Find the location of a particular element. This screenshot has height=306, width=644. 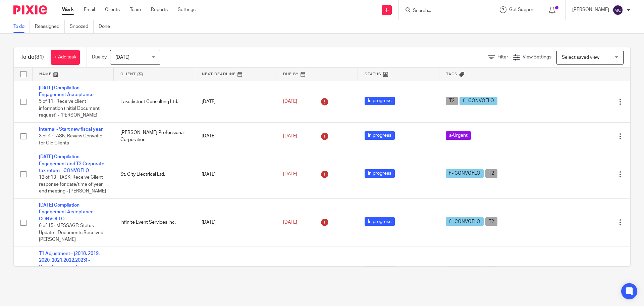

td: Lakedistrict Consulting Ltd. is located at coordinates (154, 101).